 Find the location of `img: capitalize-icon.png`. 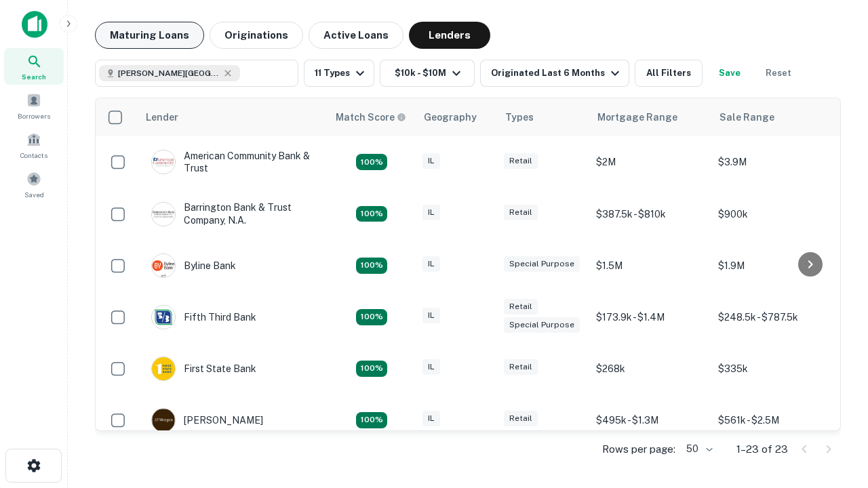

img: capitalize-icon.png is located at coordinates (35, 24).